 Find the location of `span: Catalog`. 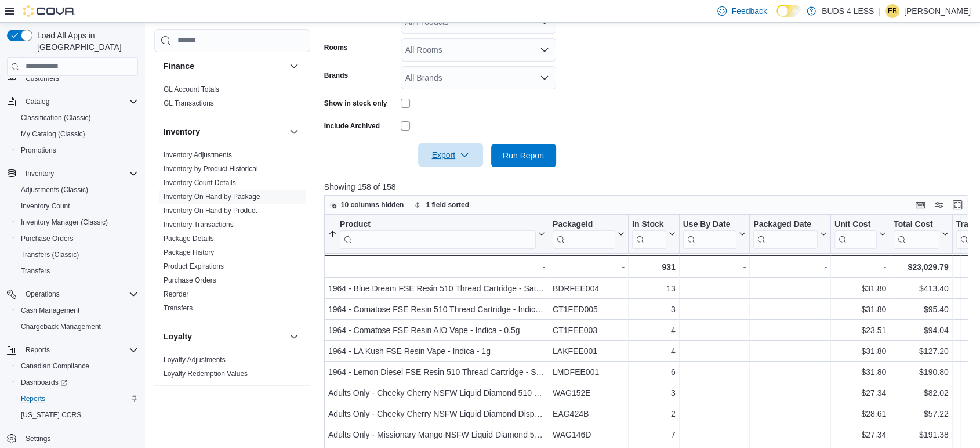

span: Catalog is located at coordinates (37, 102).